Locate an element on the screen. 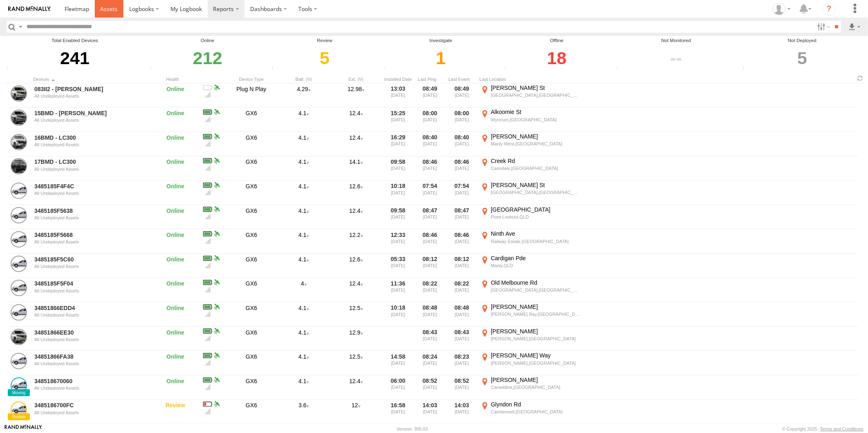  div: 12.9 is located at coordinates (355, 339).